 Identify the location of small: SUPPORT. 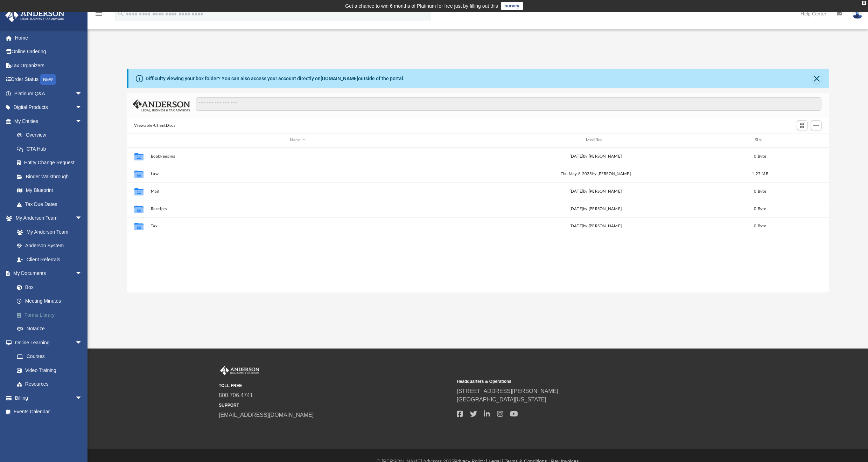
(335, 405).